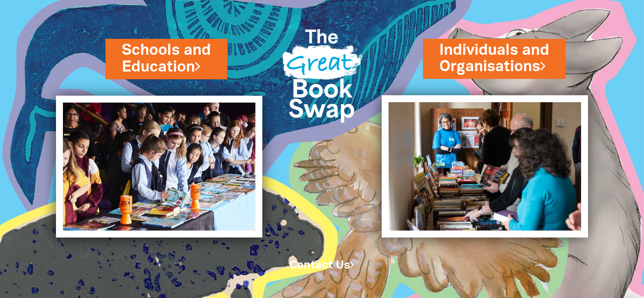 The image size is (644, 298). I want to click on img: Great Bookswap logo, so click(322, 73).